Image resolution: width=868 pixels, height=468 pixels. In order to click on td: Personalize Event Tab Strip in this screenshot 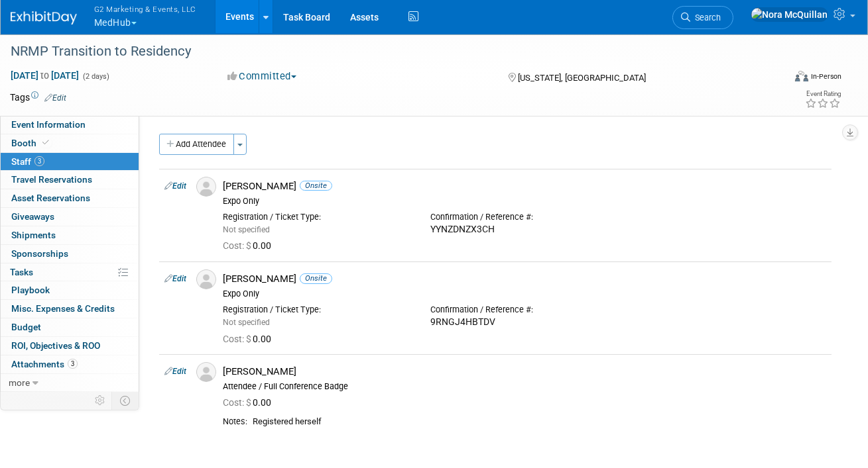, I will do `click(100, 401)`.